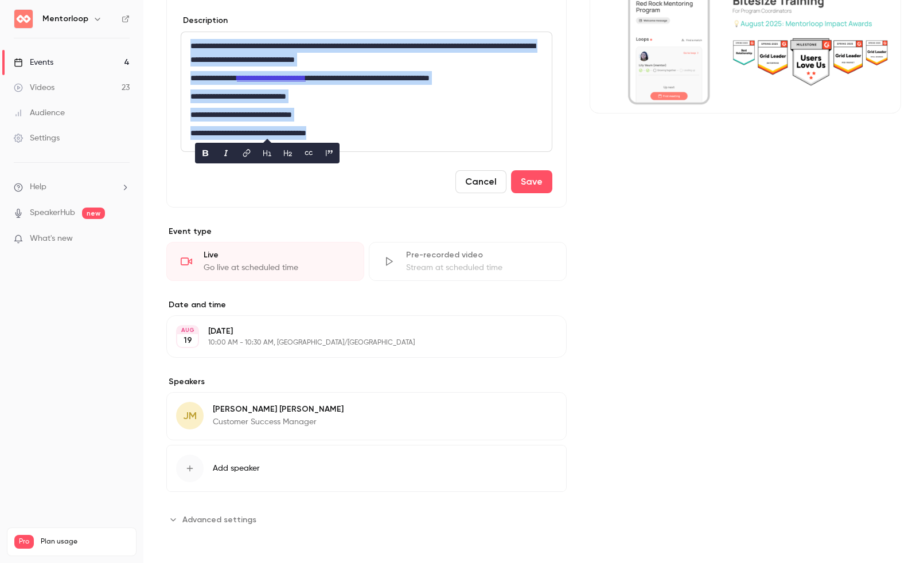  Describe the element at coordinates (366, 468) in the screenshot. I see `button: Add speaker` at that location.